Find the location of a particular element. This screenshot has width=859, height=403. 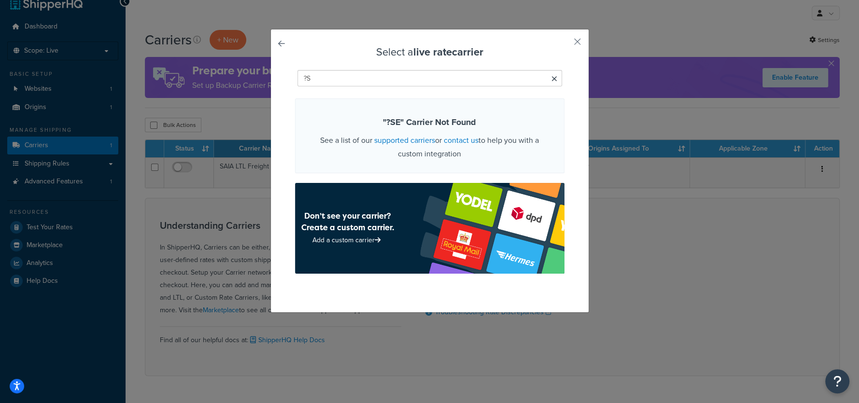

h4: Don’t see your carrier? Create a custom carrier. is located at coordinates (348, 222).